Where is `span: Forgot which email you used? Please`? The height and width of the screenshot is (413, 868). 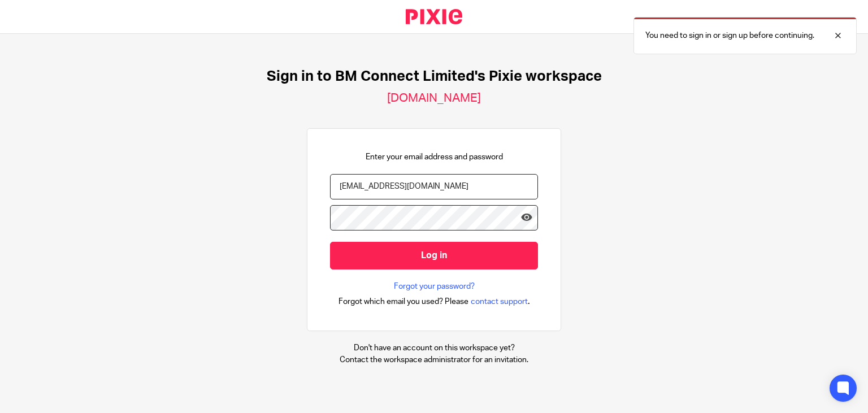 span: Forgot which email you used? Please is located at coordinates (403, 302).